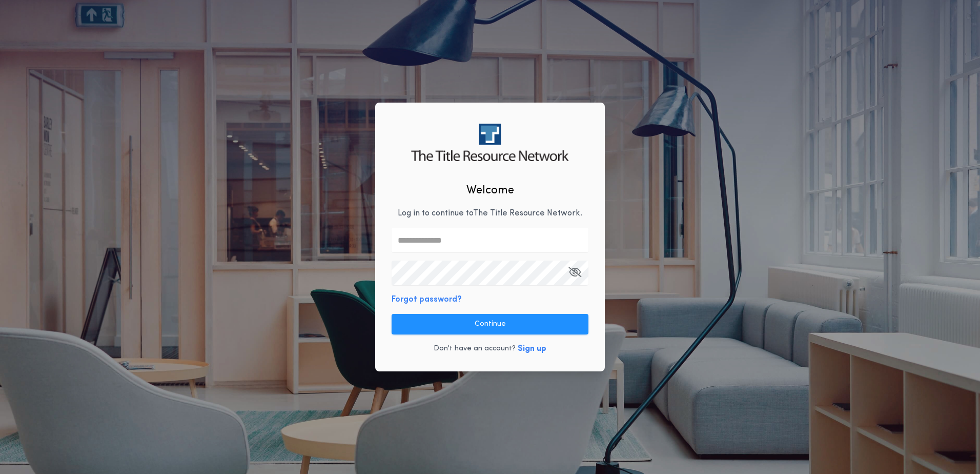 The image size is (980, 474). Describe the element at coordinates (490, 213) in the screenshot. I see `p: Log in to continue to The Title Resource Network .` at that location.